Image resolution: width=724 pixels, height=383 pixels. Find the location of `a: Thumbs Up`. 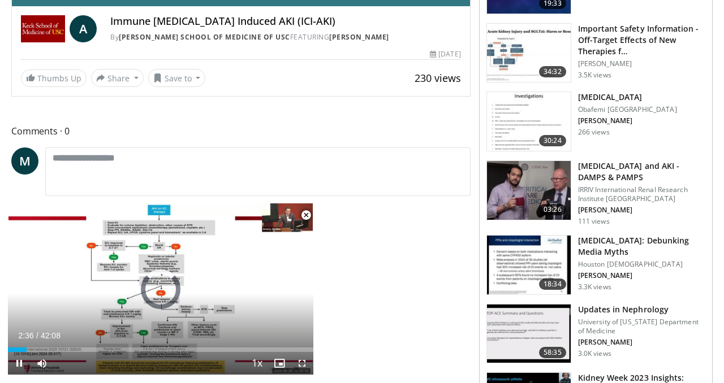

a: Thumbs Up is located at coordinates (54, 78).